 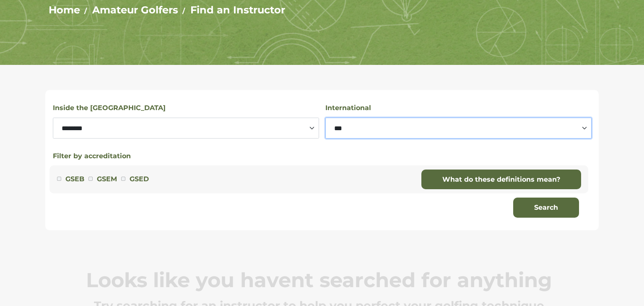 What do you see at coordinates (458, 128) in the screenshot?
I see `select: Select a country` at bounding box center [458, 128].